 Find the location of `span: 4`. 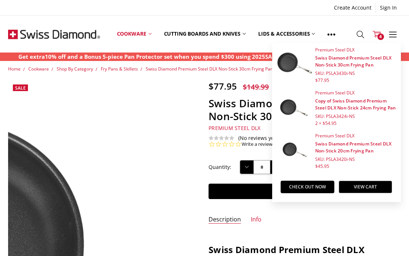

span: 4 is located at coordinates (380, 37).